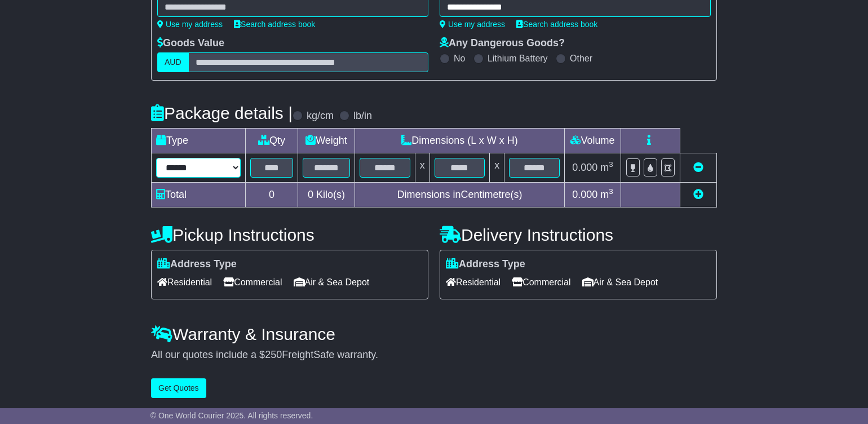 Image resolution: width=868 pixels, height=424 pixels. What do you see at coordinates (232, 415) in the screenshot?
I see `span: © One World Courier 2025. All rights reserved.` at bounding box center [232, 415].